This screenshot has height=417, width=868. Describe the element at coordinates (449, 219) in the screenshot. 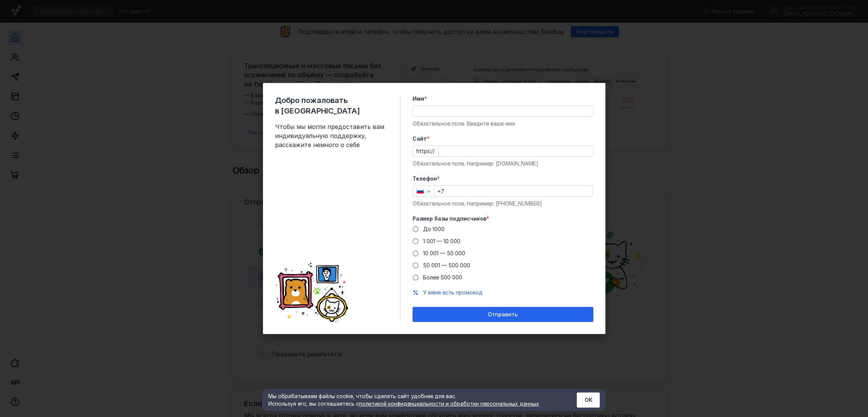

I see `span: Размер базы подписчиков` at that location.